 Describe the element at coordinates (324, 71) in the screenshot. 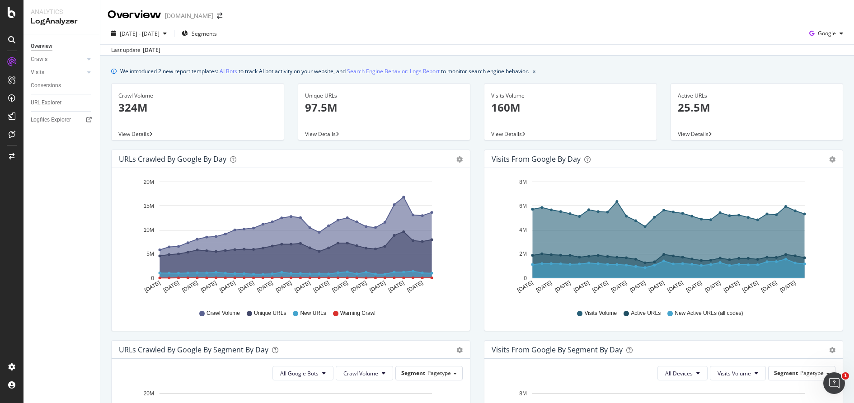

I see `div: We introduced 2 new report templates: to track AI bot activity on your website, and to monitor se...` at that location.